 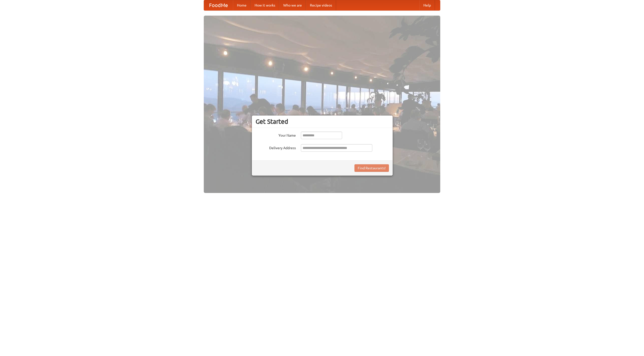 What do you see at coordinates (322, 121) in the screenshot?
I see `h3: Get Started` at bounding box center [322, 121].